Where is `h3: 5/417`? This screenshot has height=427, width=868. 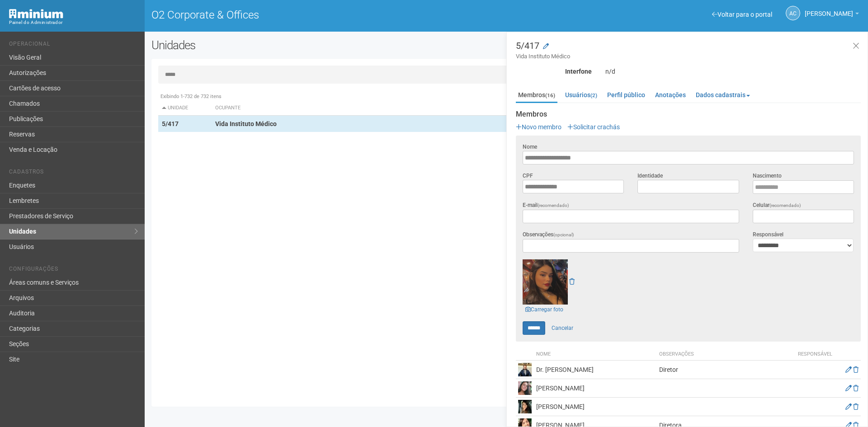
h3: 5/417 is located at coordinates (688, 51).